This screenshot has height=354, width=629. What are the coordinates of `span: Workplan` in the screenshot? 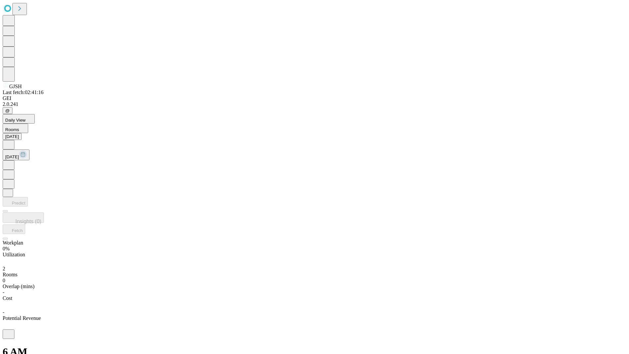 It's located at (13, 242).